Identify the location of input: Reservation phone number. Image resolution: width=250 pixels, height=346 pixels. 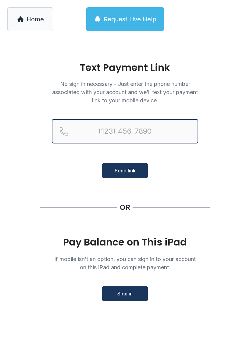
(125, 131).